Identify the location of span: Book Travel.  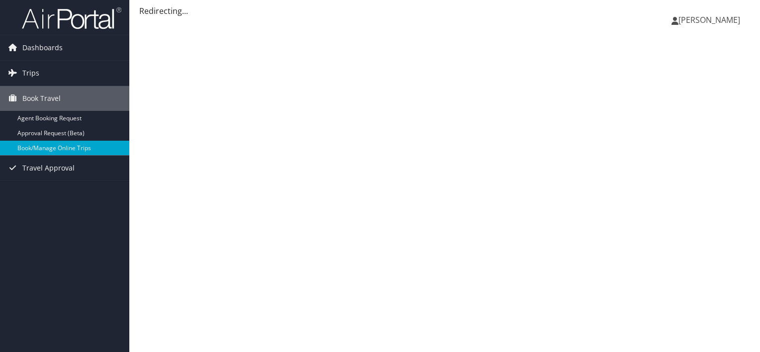
(41, 98).